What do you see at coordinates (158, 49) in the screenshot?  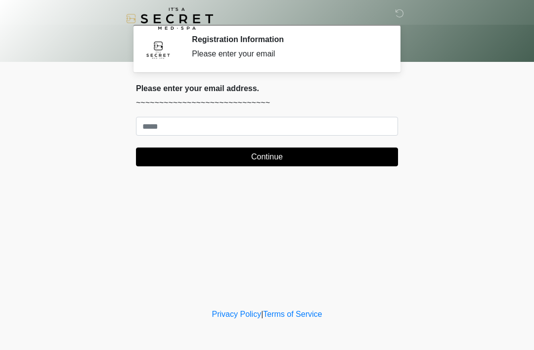 I see `img: Agent Avatar` at bounding box center [158, 49].